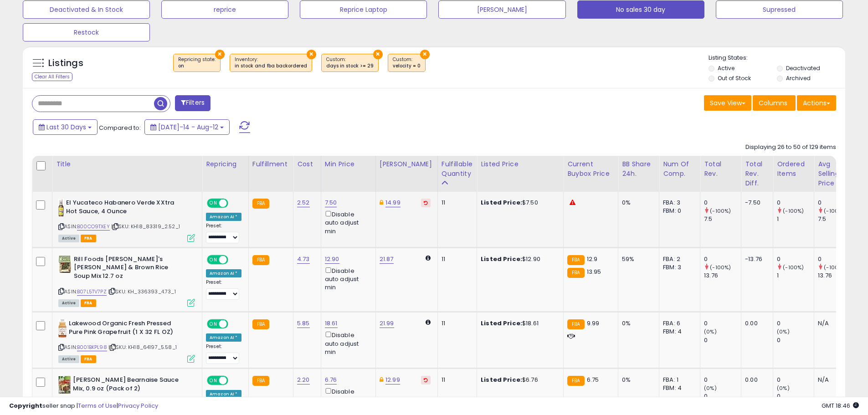 The height and width of the screenshot is (415, 868). Describe the element at coordinates (678, 211) in the screenshot. I see `div: FBM: 0` at that location.